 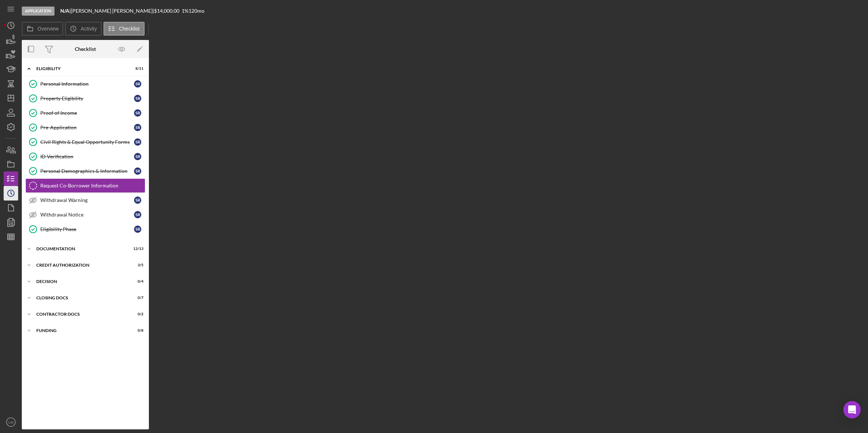 I want to click on div: Eligibility, so click(x=80, y=69).